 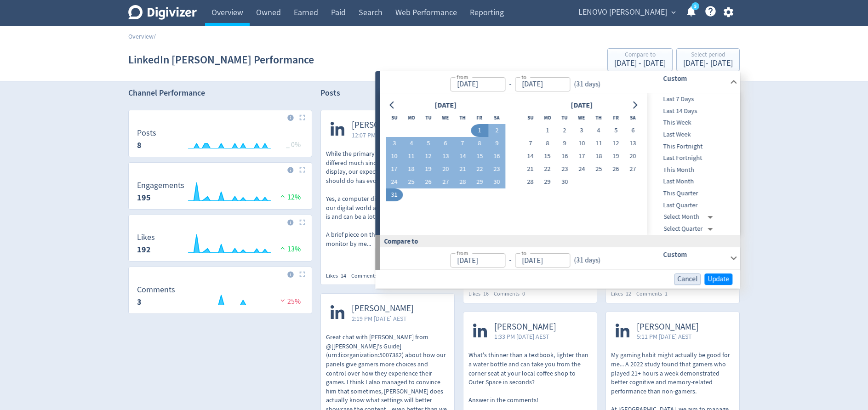 What do you see at coordinates (139, 302) in the screenshot?
I see `strong: 3` at bounding box center [139, 302].